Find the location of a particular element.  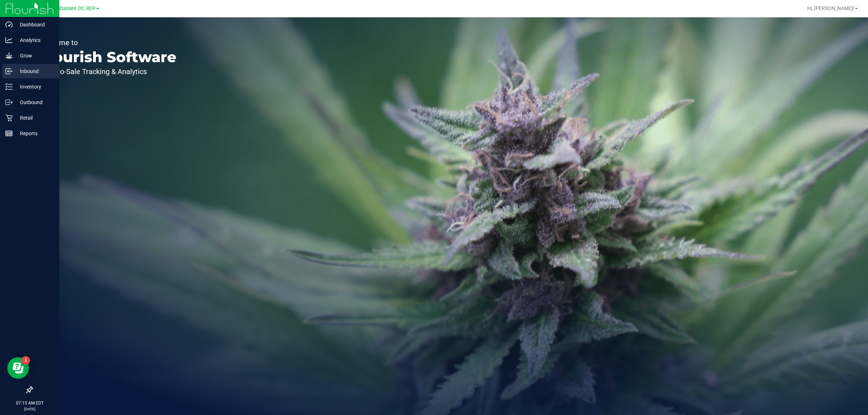

inline-svg: Grow is located at coordinates (9, 56).